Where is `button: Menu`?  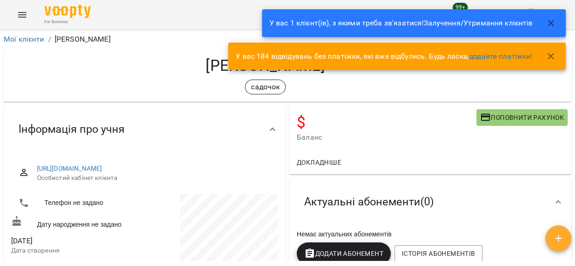 button: Menu is located at coordinates (22, 15).